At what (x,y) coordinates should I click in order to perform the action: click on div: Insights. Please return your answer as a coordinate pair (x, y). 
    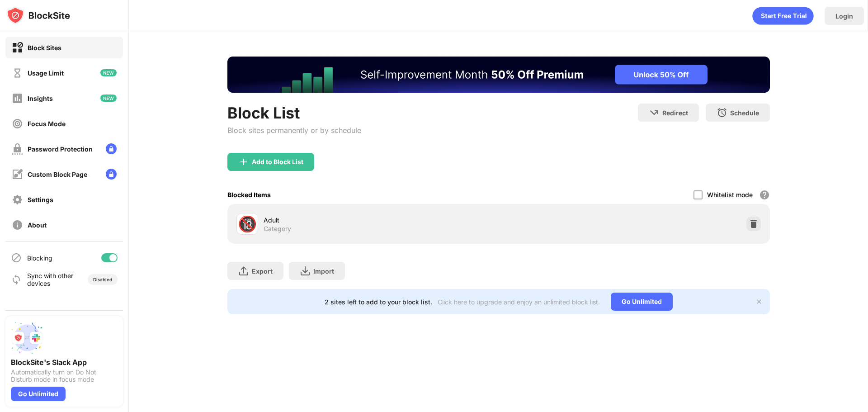
    Looking at the image, I should click on (40, 98).